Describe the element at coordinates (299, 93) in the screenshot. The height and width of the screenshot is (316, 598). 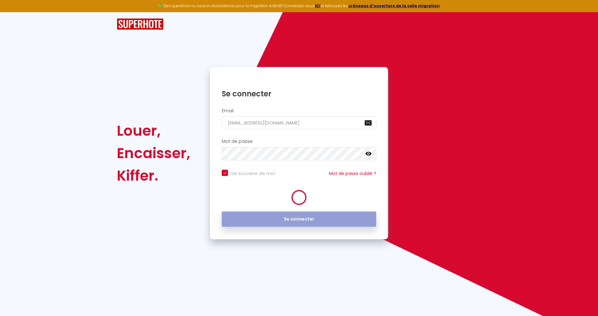
I see `h1: Se connecter` at that location.